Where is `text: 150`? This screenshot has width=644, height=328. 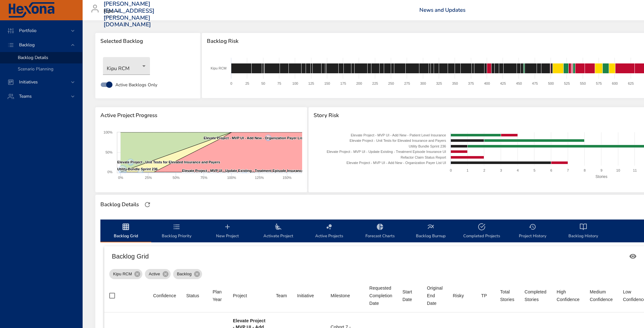
text: 150 is located at coordinates (327, 83).